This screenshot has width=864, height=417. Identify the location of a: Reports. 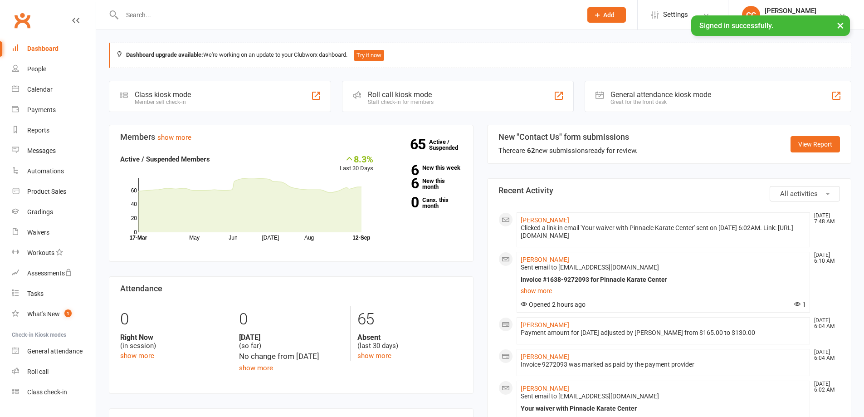
(54, 130).